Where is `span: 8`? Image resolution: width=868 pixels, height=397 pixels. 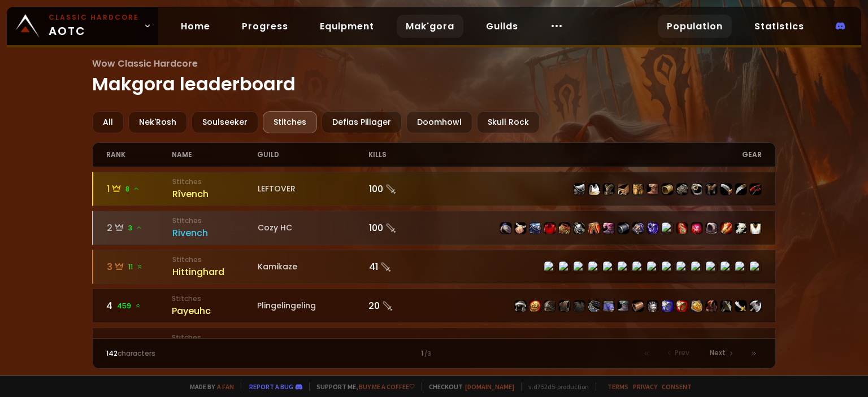
span: 8 is located at coordinates (132, 189).